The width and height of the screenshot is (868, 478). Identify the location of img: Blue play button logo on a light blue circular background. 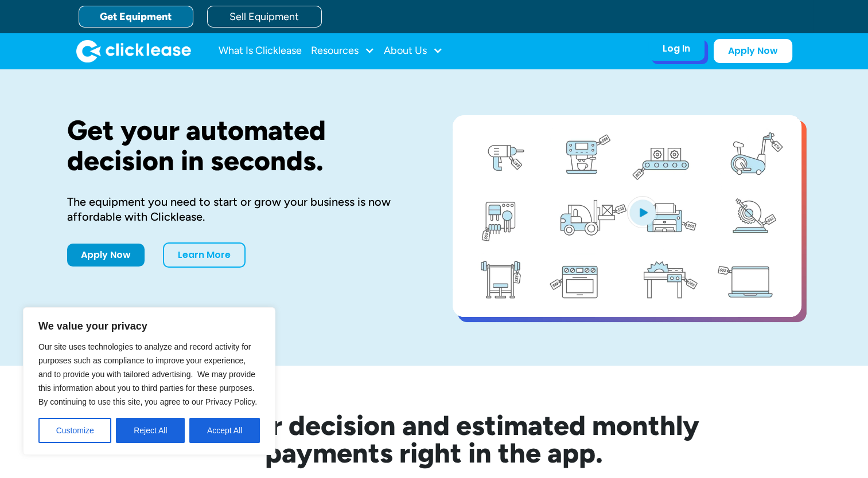
(642, 212).